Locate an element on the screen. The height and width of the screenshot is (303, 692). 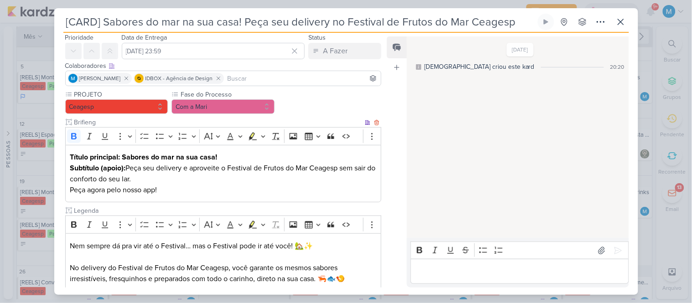
strong: Título principal: Sabores do mar na sua casa! is located at coordinates (143, 157).